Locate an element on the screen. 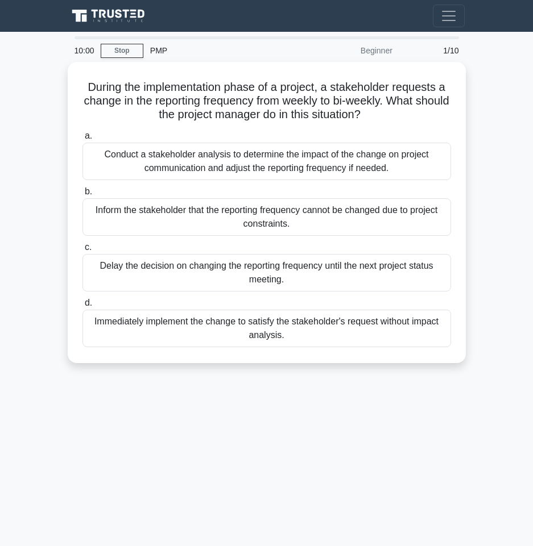  div: Immediately implement the change to satisfy the stakeholder's request without impact analysis. is located at coordinates (267, 328).